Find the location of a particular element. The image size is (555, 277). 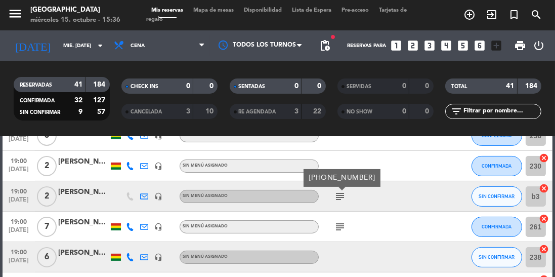

div: LOG OUT is located at coordinates (538, 46).